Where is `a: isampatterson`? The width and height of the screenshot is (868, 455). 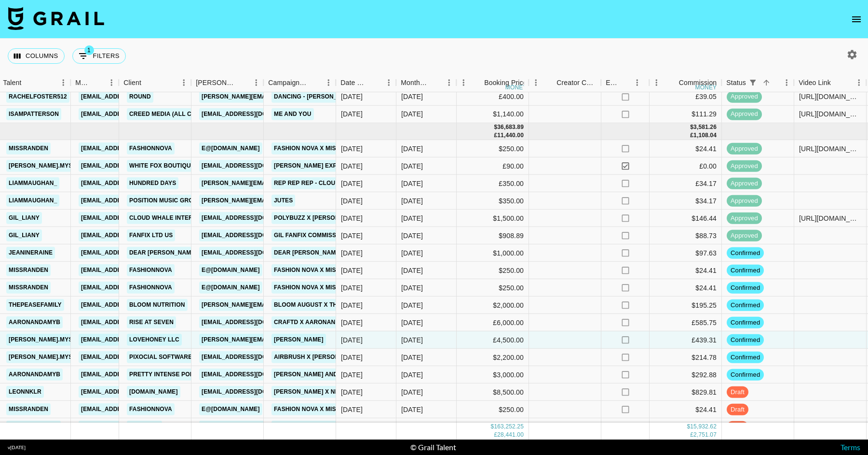 a: isampatterson is located at coordinates (34, 114).